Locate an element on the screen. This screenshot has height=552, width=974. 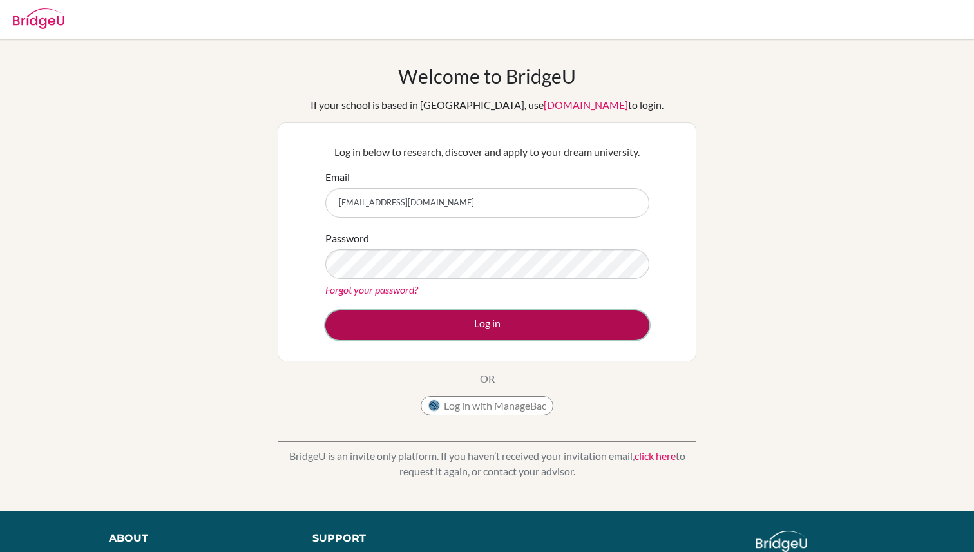
label: Password is located at coordinates (347, 238).